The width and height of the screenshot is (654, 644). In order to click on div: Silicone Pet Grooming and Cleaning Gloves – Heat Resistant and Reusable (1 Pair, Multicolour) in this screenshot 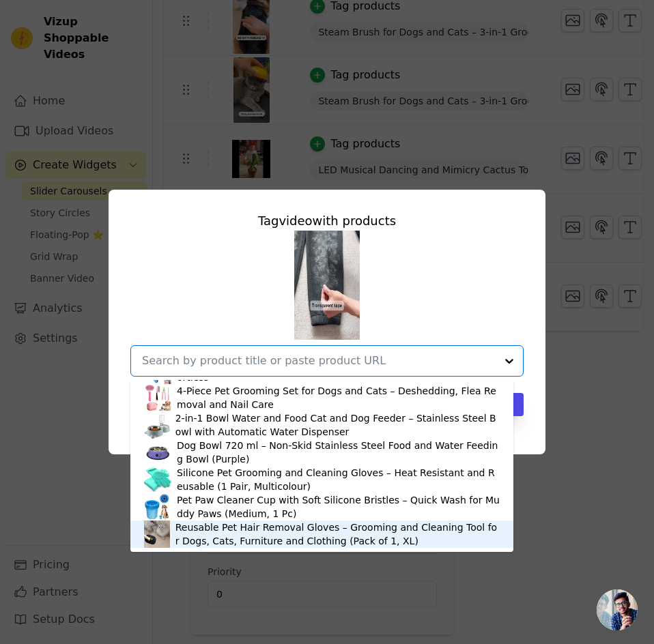, I will do `click(338, 480)`.